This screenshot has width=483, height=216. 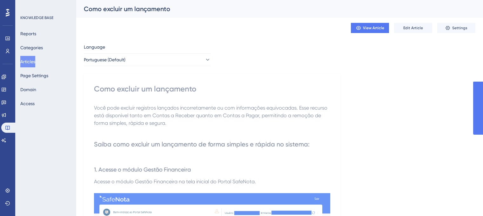 I want to click on span: Você pode excluir registros lançados incorretamente ou com informações equivocadas. Esse recurso ..., so click(x=211, y=115).